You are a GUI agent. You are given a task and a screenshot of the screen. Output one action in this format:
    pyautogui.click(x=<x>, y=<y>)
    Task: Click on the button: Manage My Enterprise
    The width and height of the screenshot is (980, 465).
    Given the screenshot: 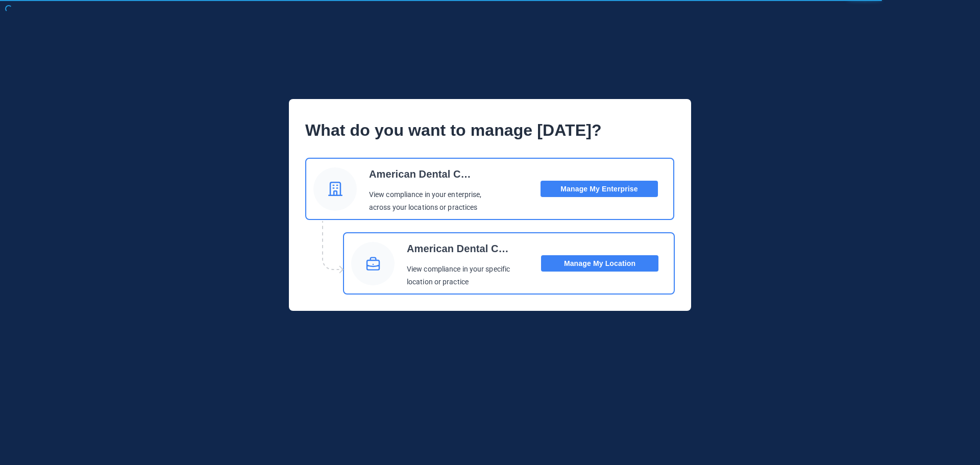 What is the action you would take?
    pyautogui.click(x=599, y=189)
    